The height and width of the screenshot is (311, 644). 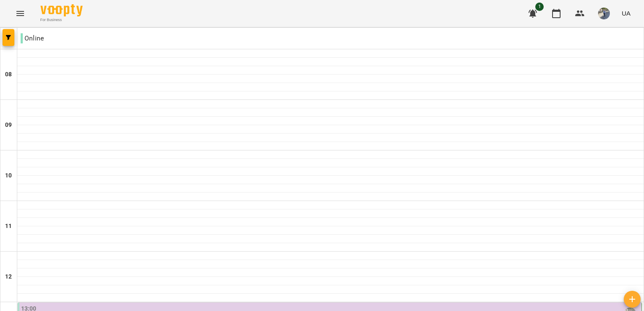 What do you see at coordinates (9, 226) in the screenshot?
I see `h6: 11` at bounding box center [9, 226].